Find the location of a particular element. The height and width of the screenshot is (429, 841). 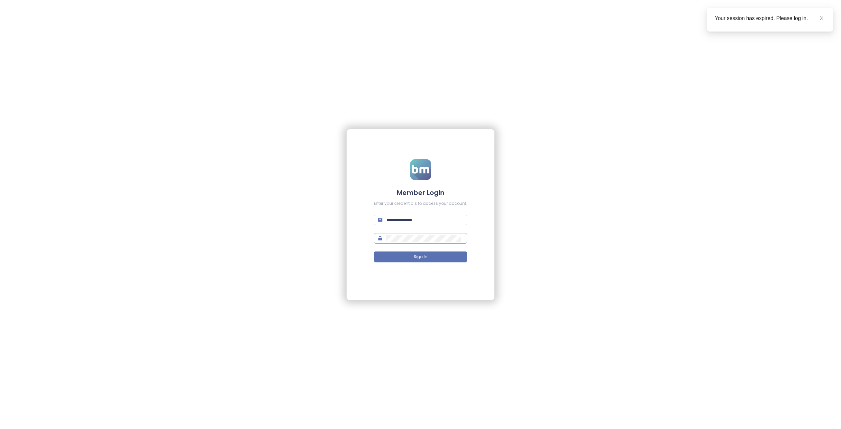

span: lock is located at coordinates (380, 238).